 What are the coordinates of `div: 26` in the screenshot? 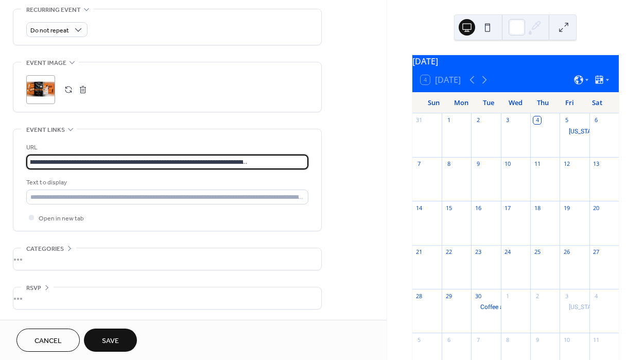 It's located at (566, 252).